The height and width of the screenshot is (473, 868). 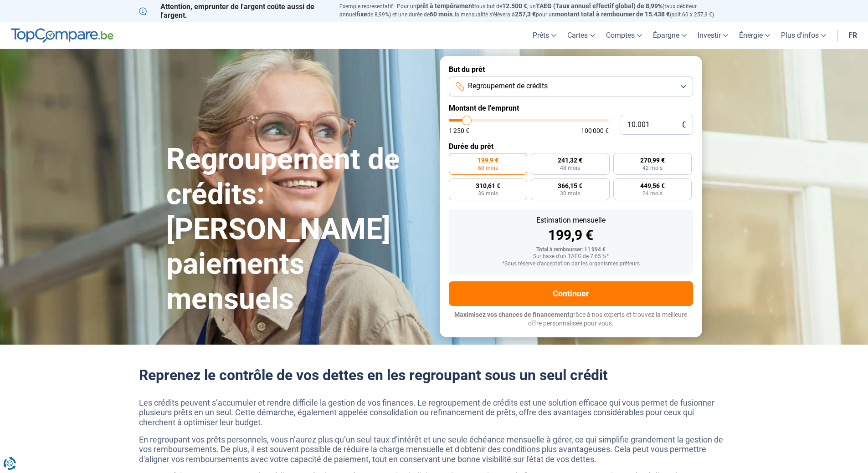 What do you see at coordinates (571, 294) in the screenshot?
I see `button: Continuer` at bounding box center [571, 294].